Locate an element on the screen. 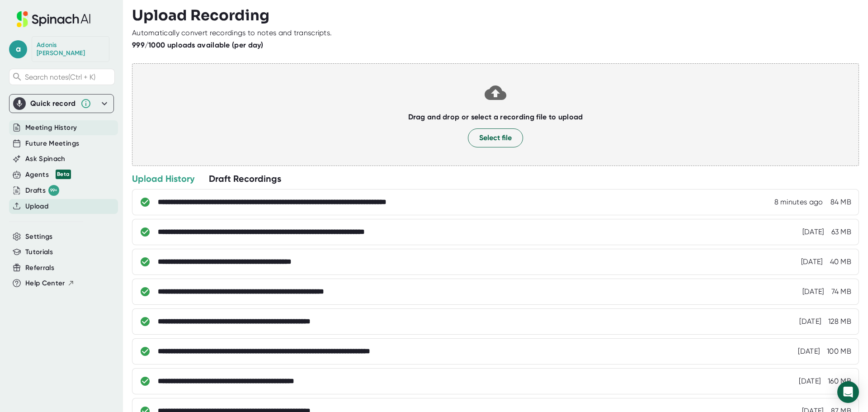 Image resolution: width=868 pixels, height=412 pixels. button: Agents Beta is located at coordinates (48, 175).